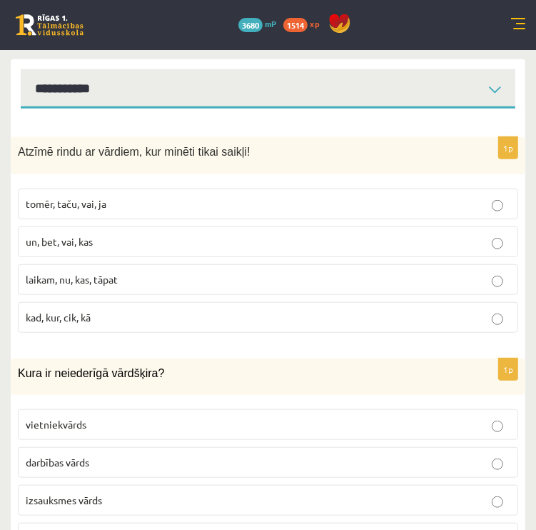 The height and width of the screenshot is (530, 536). What do you see at coordinates (498, 502) in the screenshot?
I see `input: izsauksmes vārds` at bounding box center [498, 502].